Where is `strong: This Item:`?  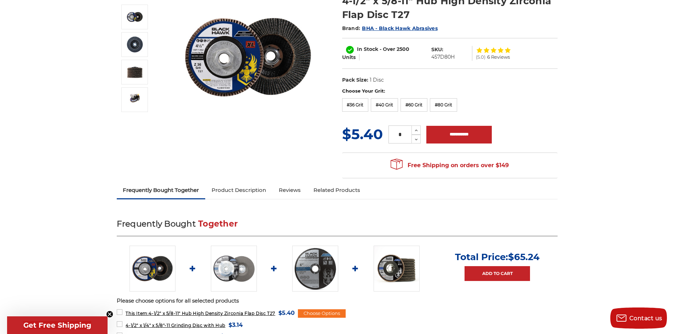
strong: This Item: is located at coordinates (137, 313).